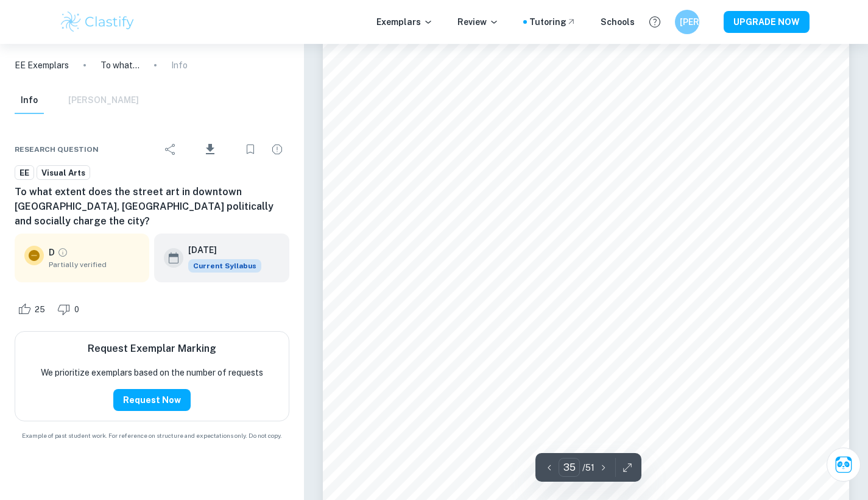 The width and height of the screenshot is (868, 500). Describe the element at coordinates (52, 252) in the screenshot. I see `p: D` at that location.